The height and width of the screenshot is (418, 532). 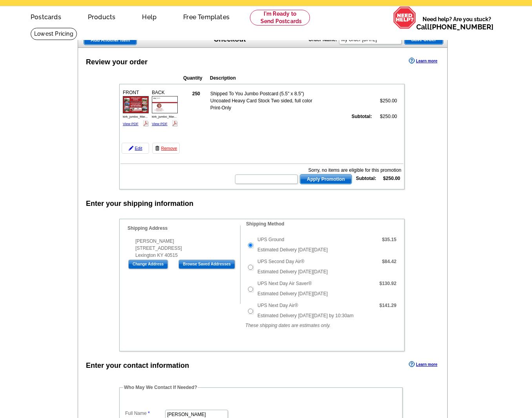 What do you see at coordinates (318, 170) in the screenshot?
I see `div: Sorry, no items are eligible for this promotion` at bounding box center [318, 170].